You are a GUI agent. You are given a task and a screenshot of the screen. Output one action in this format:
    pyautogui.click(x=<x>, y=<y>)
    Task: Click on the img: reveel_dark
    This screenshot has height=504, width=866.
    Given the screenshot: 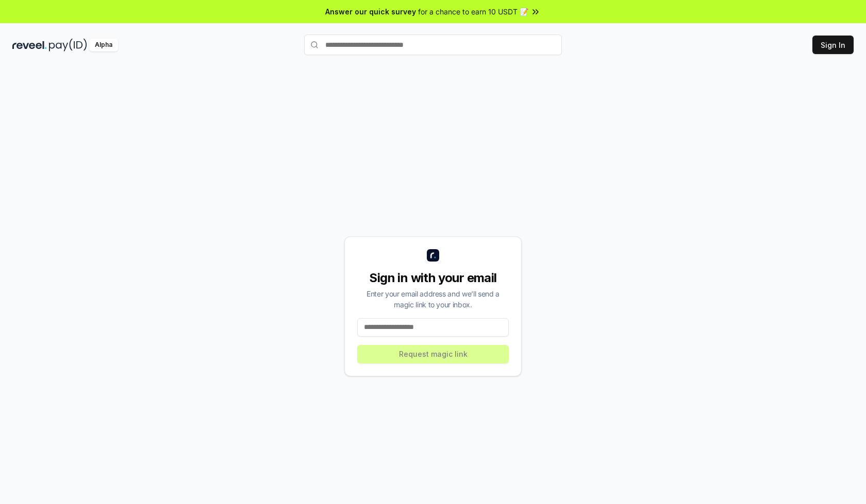 What is the action you would take?
    pyautogui.click(x=29, y=45)
    